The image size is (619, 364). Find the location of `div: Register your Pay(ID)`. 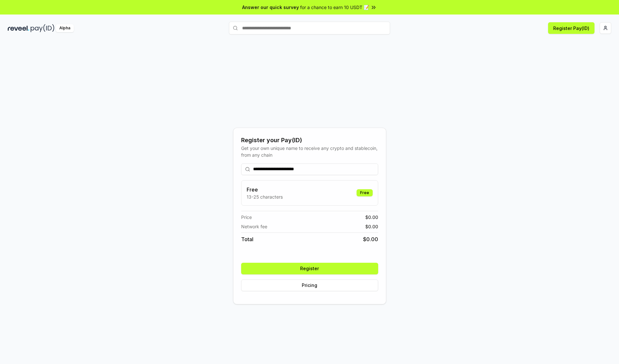

div: Register your Pay(ID) is located at coordinates (310, 140).